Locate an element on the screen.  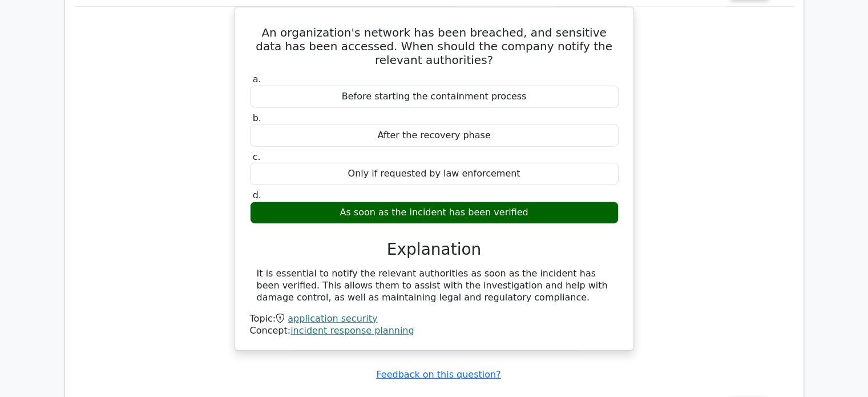
span: b. is located at coordinates (257, 118).